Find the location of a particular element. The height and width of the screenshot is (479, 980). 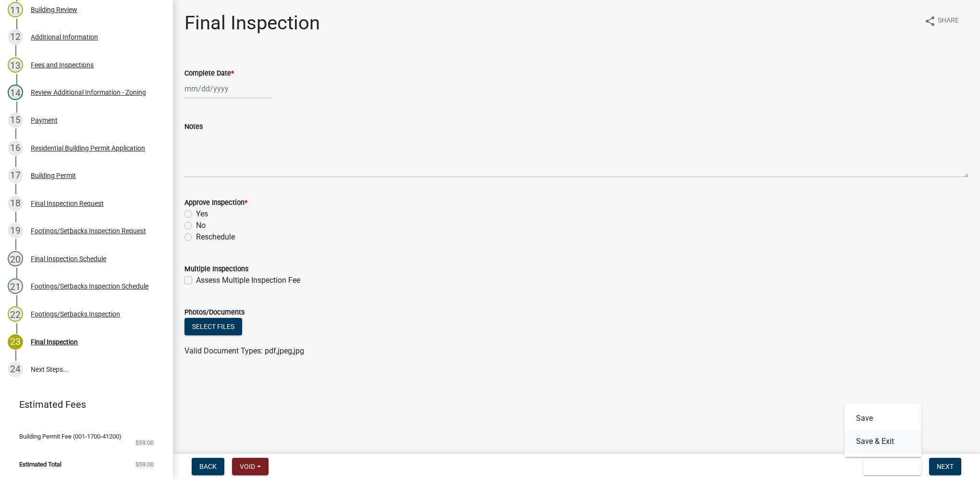

label: Notes is located at coordinates (194, 127).